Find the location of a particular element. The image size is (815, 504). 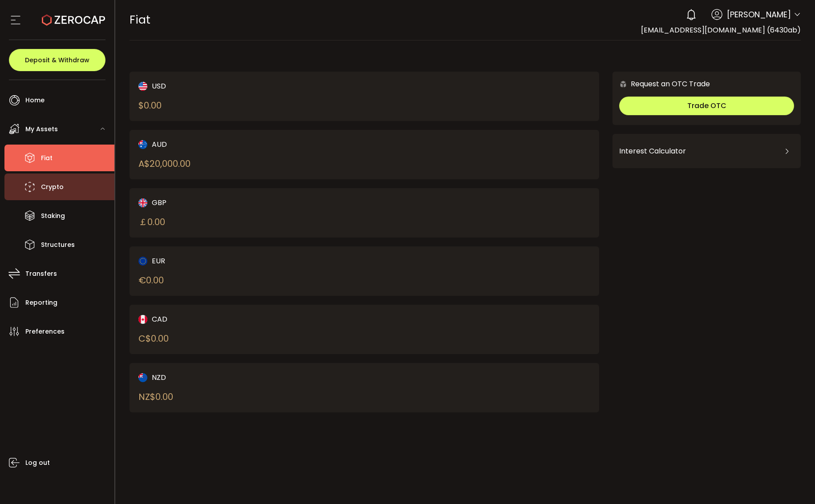

span: Crypto is located at coordinates (52, 187).